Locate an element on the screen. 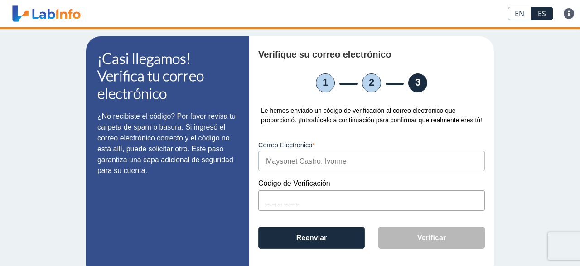  h4: Verifique su correo electrónico is located at coordinates (346, 54).